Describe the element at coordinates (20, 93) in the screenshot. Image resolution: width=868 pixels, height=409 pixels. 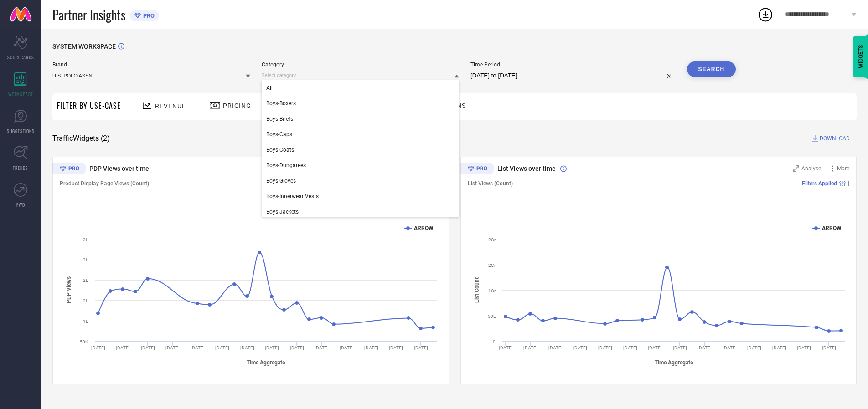
I see `span: WORKSPACE` at that location.